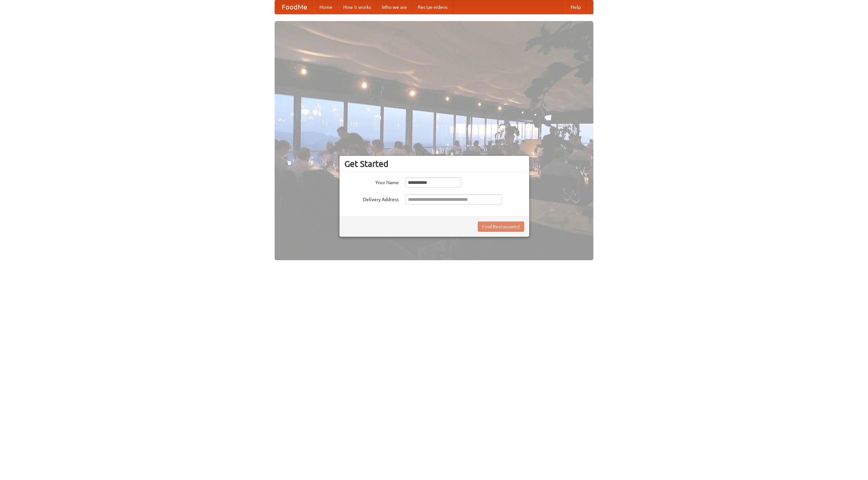  Describe the element at coordinates (433, 7) in the screenshot. I see `a: Recipe videos` at that location.